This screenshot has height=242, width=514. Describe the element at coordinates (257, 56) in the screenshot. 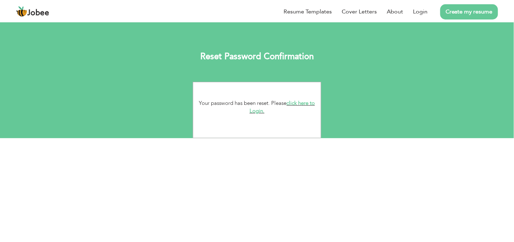

I see `strong: Reset Password Confirmation` at that location.